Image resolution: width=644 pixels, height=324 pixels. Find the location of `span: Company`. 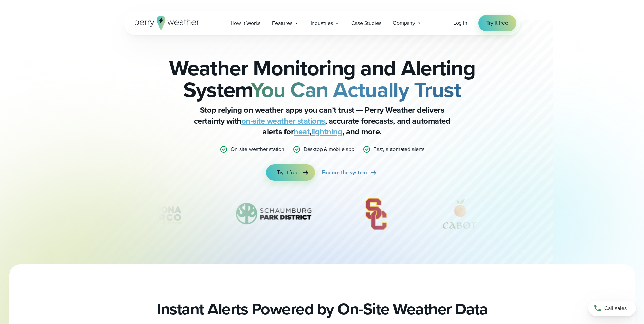

span: Company is located at coordinates (404, 23).